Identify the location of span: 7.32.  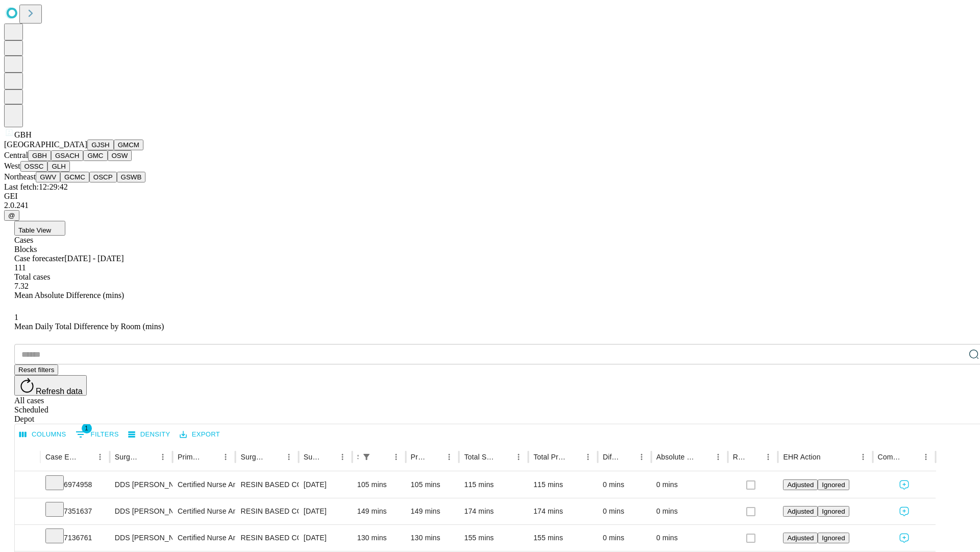
(21, 286).